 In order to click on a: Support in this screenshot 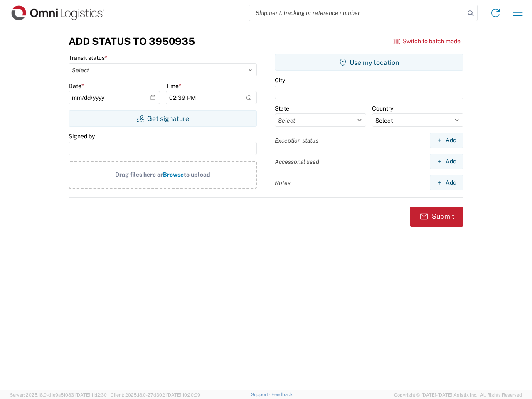, I will do `click(262, 395)`.